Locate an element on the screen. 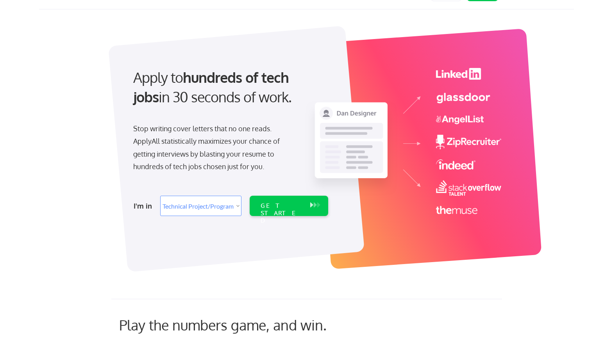 This screenshot has width=613, height=350. div: Apply to in 30 seconds of work. is located at coordinates (229, 87).